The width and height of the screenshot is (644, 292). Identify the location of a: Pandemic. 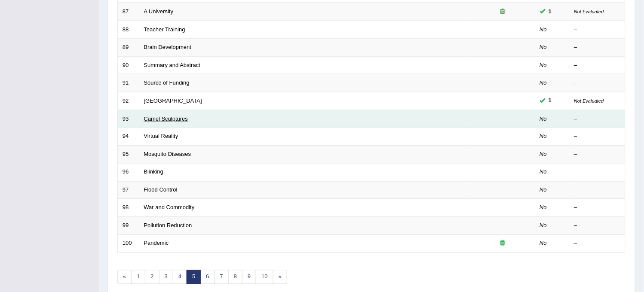
(156, 243).